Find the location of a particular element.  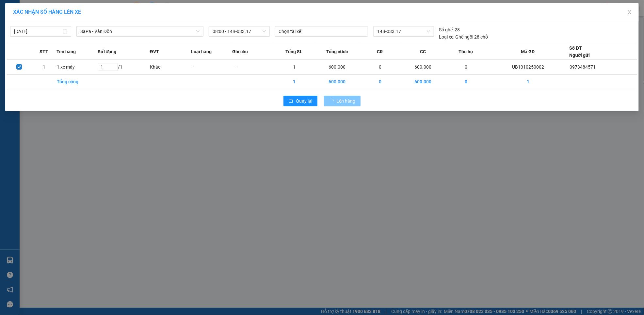

span: XÁC NHẬN SỐ HÀNG LÊN XE is located at coordinates (47, 12).